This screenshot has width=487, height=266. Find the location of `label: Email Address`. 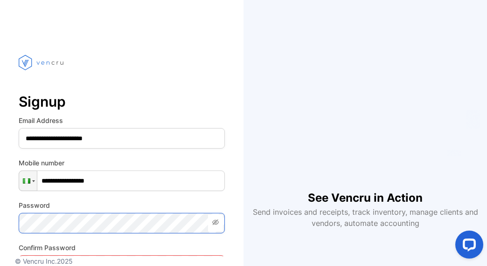

label: Email Address is located at coordinates (122, 120).